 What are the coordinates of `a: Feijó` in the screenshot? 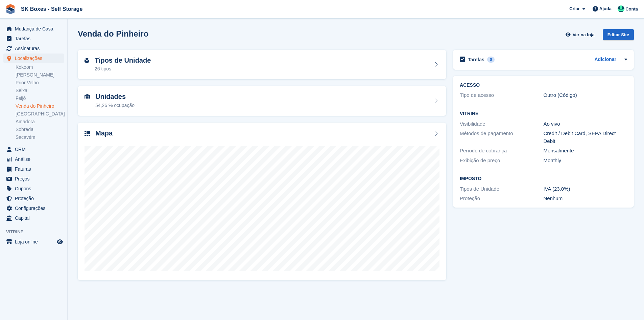 It's located at (39, 98).